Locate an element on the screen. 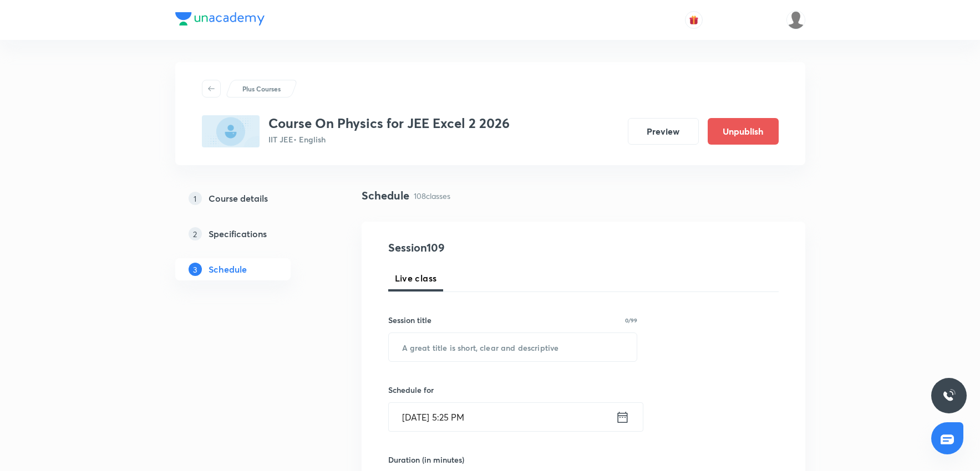 The image size is (980, 471). button: Preview is located at coordinates (663, 131).